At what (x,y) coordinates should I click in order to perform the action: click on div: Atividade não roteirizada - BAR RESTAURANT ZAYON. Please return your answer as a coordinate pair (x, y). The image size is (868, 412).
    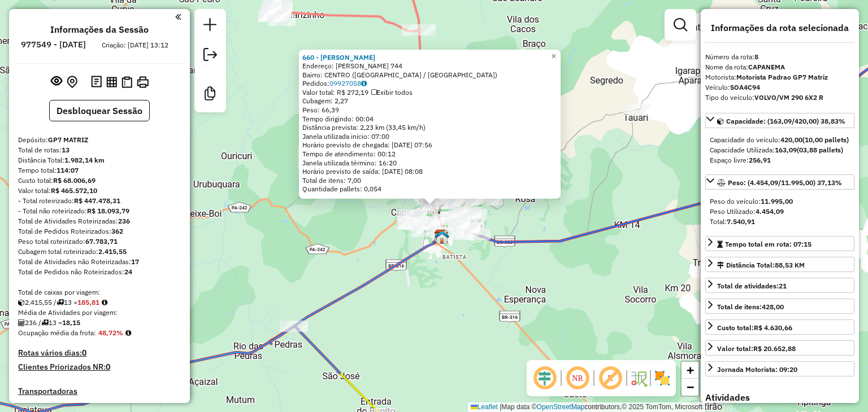
    Looking at the image, I should click on (638, 110).